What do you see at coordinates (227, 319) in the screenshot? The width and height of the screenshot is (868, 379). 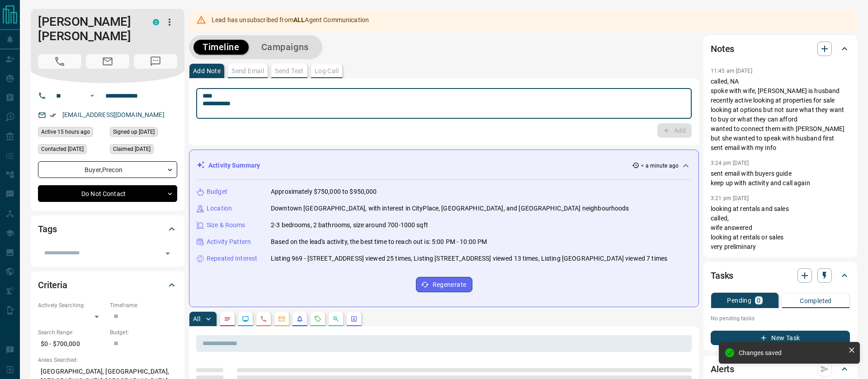 I see `svg: Notes` at bounding box center [227, 319].